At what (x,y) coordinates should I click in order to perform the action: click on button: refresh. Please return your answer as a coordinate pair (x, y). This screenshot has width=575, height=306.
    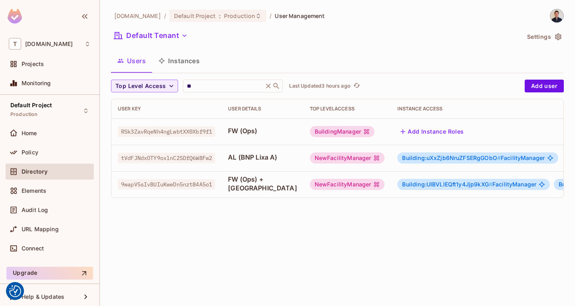
    Looking at the image, I should click on (357, 86).